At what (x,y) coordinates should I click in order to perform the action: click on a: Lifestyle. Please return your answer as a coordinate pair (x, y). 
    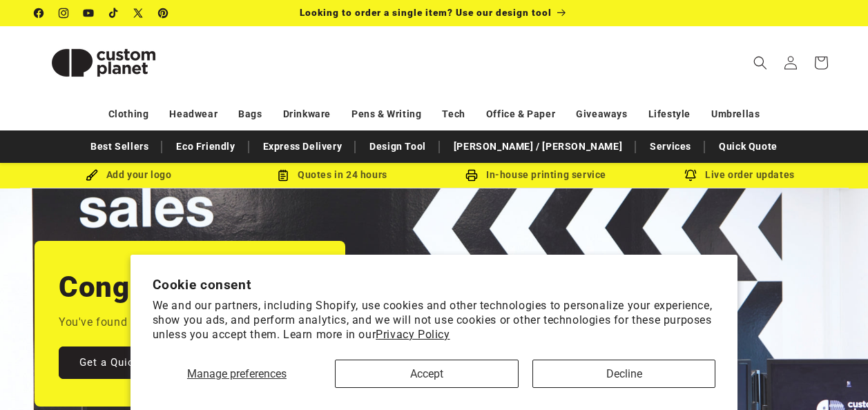
    Looking at the image, I should click on (670, 114).